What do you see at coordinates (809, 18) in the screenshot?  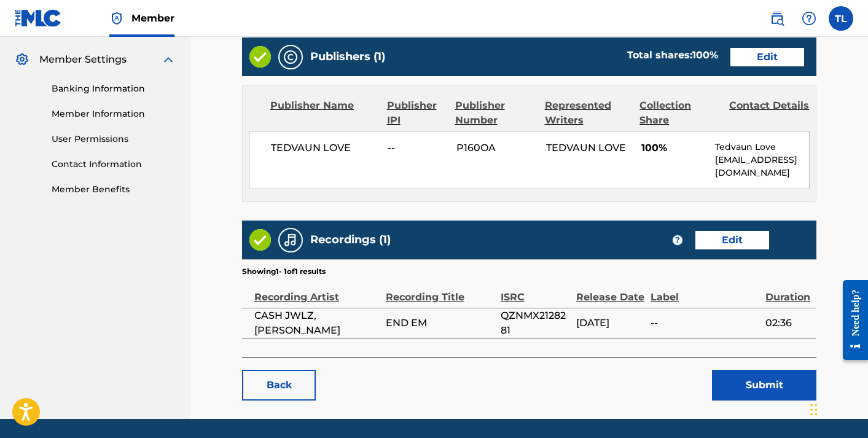 I see `div: Help` at bounding box center [809, 18].